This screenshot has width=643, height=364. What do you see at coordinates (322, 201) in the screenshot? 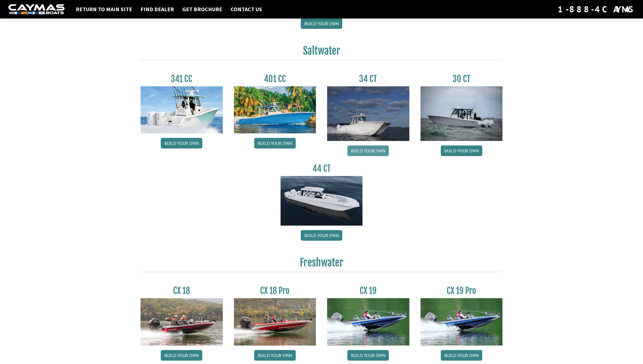
I see `img: 44ct_background.png` at bounding box center [322, 201].